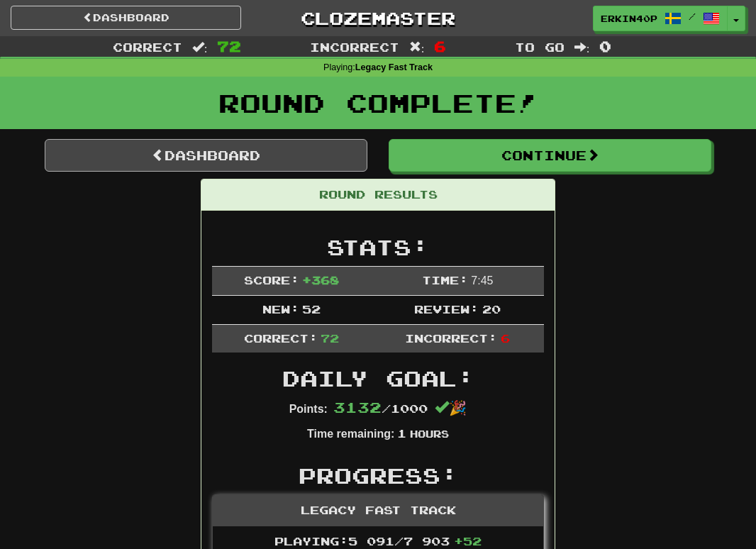  I want to click on h2: Daily Goal:, so click(378, 378).